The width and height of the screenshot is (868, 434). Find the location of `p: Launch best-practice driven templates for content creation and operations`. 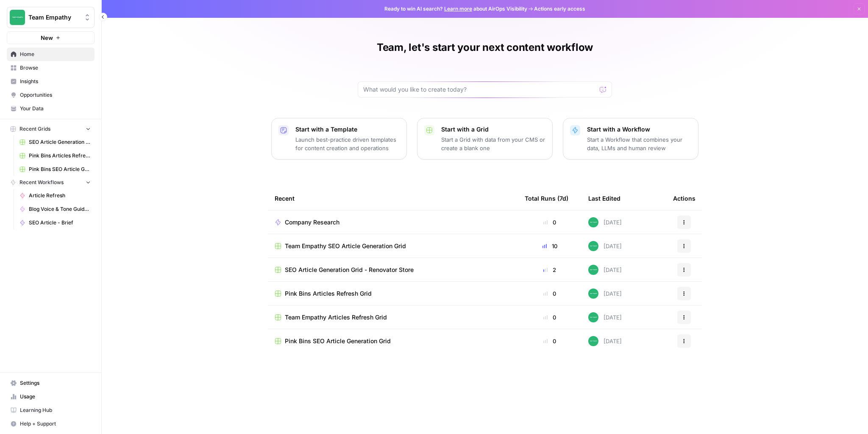

p: Launch best-practice driven templates for content creation and operations is located at coordinates (348, 144).